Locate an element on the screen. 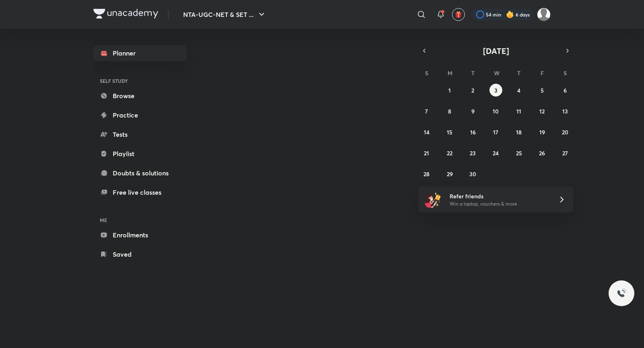  button: September 26, 2025 is located at coordinates (542, 153).